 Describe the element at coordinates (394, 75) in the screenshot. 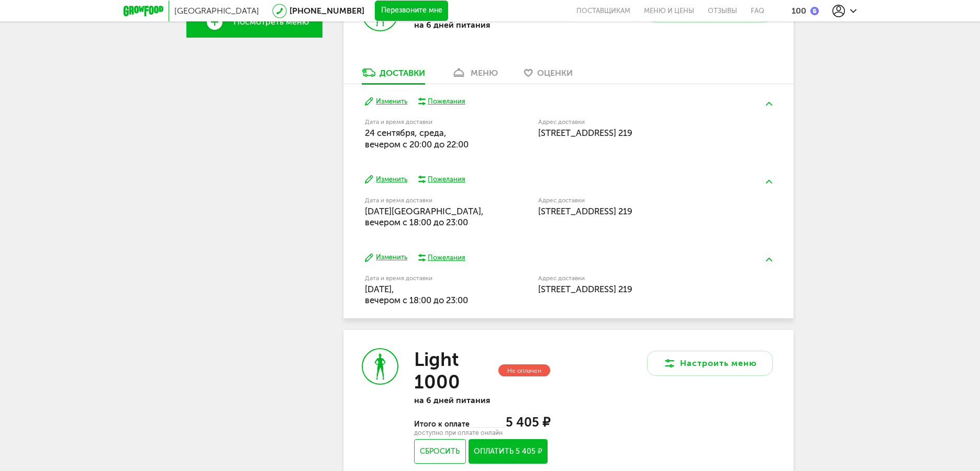

I see `a: Доставки` at that location.